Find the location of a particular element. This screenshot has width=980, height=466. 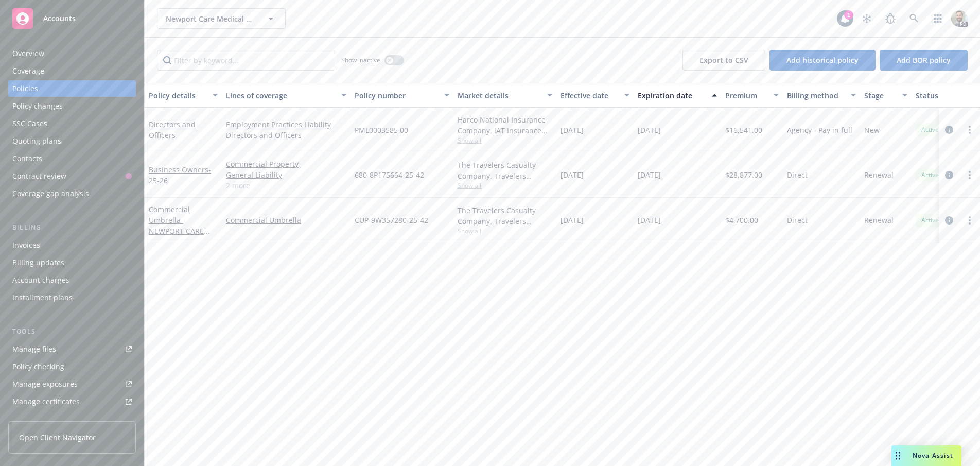

button: Premium is located at coordinates (752, 95).